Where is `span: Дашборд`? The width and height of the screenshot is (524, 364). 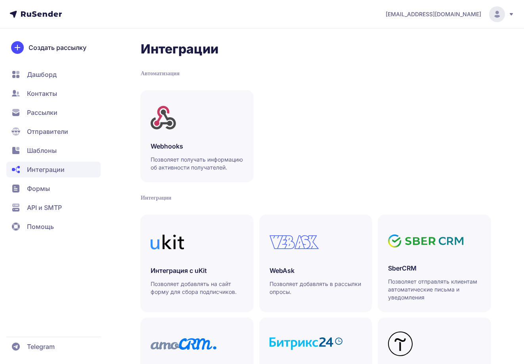 span: Дашборд is located at coordinates (42, 74).